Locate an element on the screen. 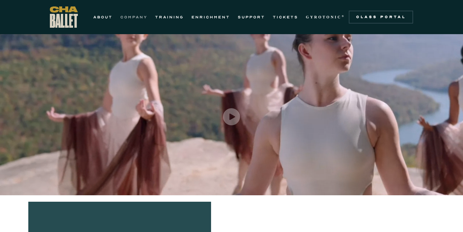 The height and width of the screenshot is (232, 463). a: Class Portal is located at coordinates (381, 17).